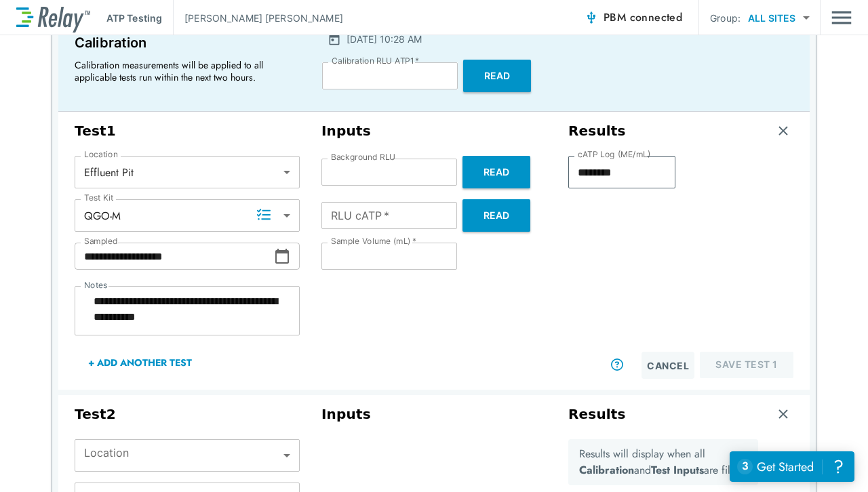  What do you see at coordinates (95, 286) in the screenshot?
I see `label: Notes` at bounding box center [95, 286].